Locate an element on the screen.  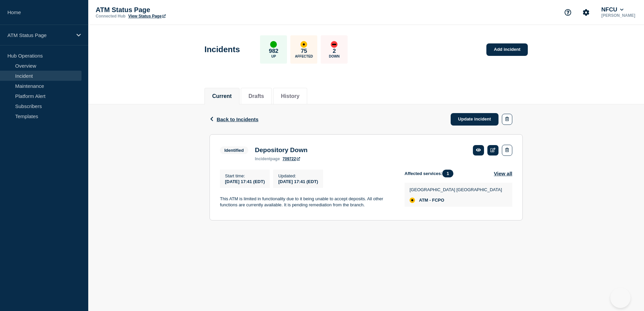
p: Down is located at coordinates (334, 56).